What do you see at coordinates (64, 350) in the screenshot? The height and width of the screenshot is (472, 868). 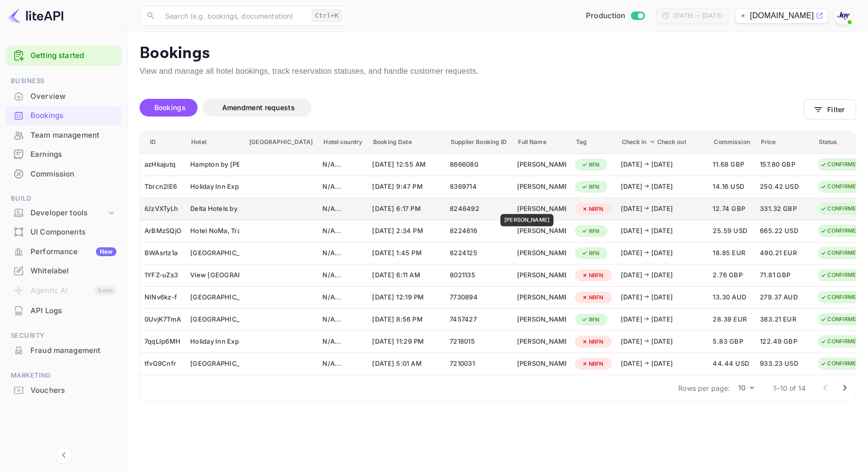 I see `a: Fraud management` at bounding box center [64, 350].